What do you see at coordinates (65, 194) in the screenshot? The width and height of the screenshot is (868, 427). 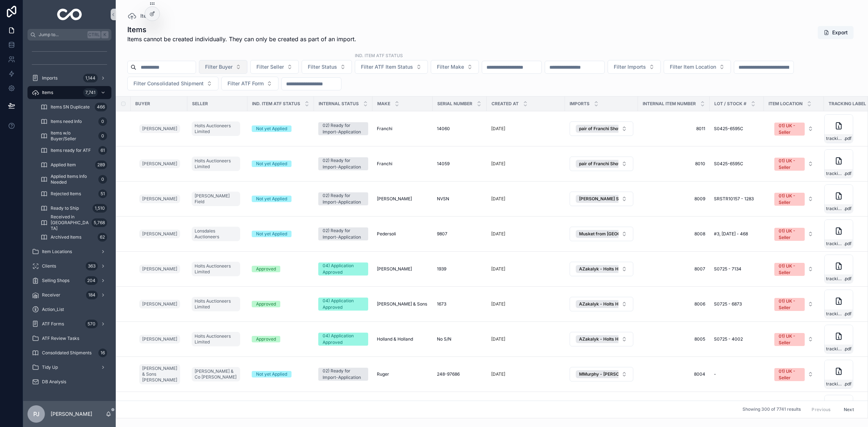 I see `span: Rejected Items` at bounding box center [65, 194].